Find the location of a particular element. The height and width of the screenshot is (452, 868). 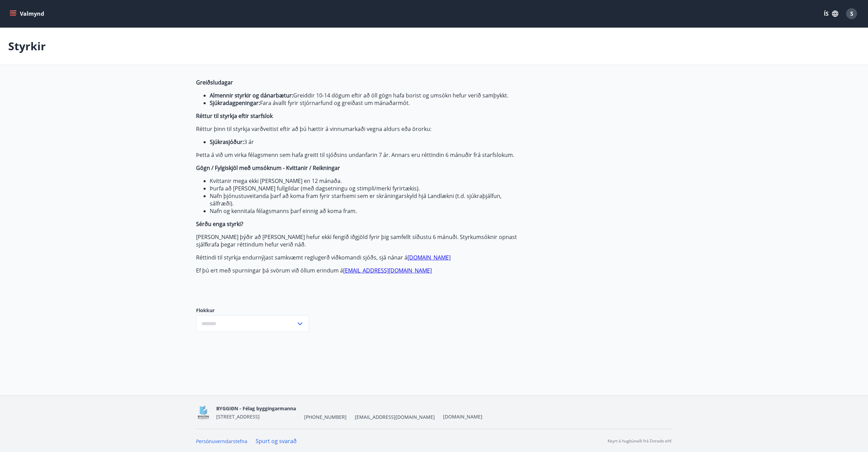

span: BYGGIÐN - Félag byggingarmanna is located at coordinates (256, 409).